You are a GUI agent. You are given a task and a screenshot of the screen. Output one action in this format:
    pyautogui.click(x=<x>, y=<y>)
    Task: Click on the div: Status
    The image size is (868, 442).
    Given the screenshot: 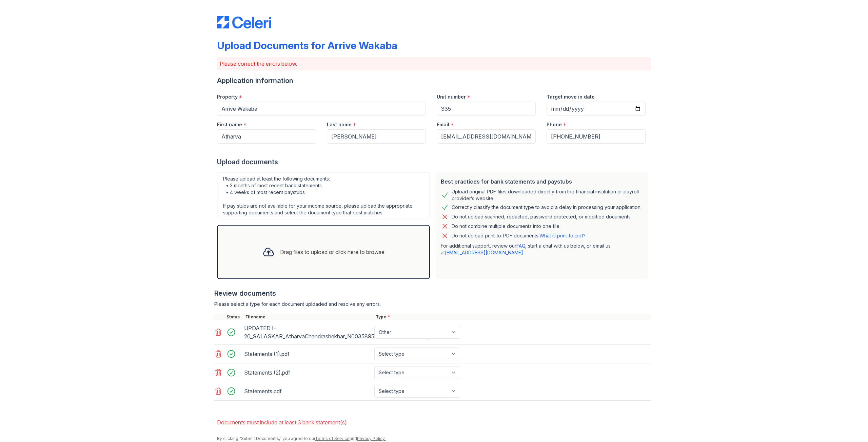 What is the action you would take?
    pyautogui.click(x=235, y=317)
    